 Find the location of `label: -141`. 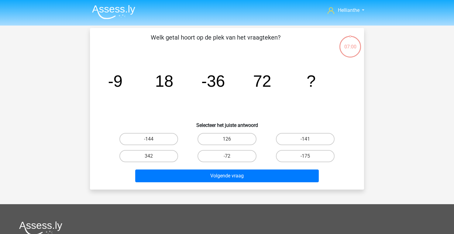

label: -141 is located at coordinates (305, 139).